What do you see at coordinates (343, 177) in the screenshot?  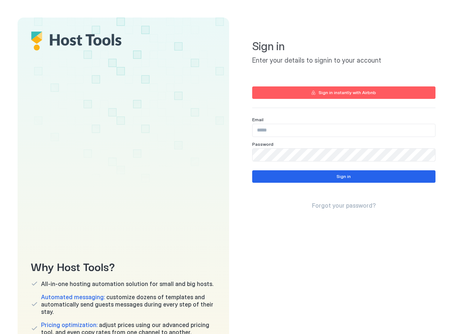 I see `div: Sign in` at bounding box center [343, 177].